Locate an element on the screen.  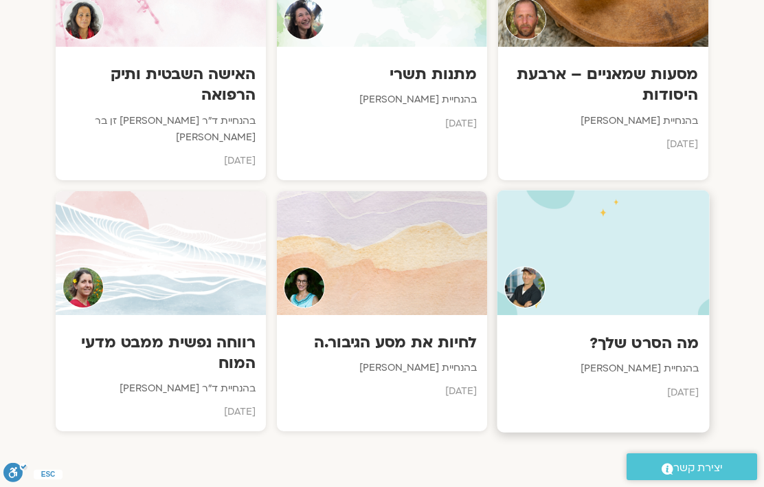
h3: מה הסרט שלך? is located at coordinates (604, 342).